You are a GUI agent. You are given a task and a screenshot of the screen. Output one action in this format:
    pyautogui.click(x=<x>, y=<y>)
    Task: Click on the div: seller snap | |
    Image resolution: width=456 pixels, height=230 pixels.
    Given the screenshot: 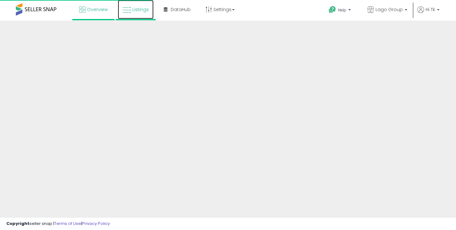 What is the action you would take?
    pyautogui.click(x=58, y=224)
    